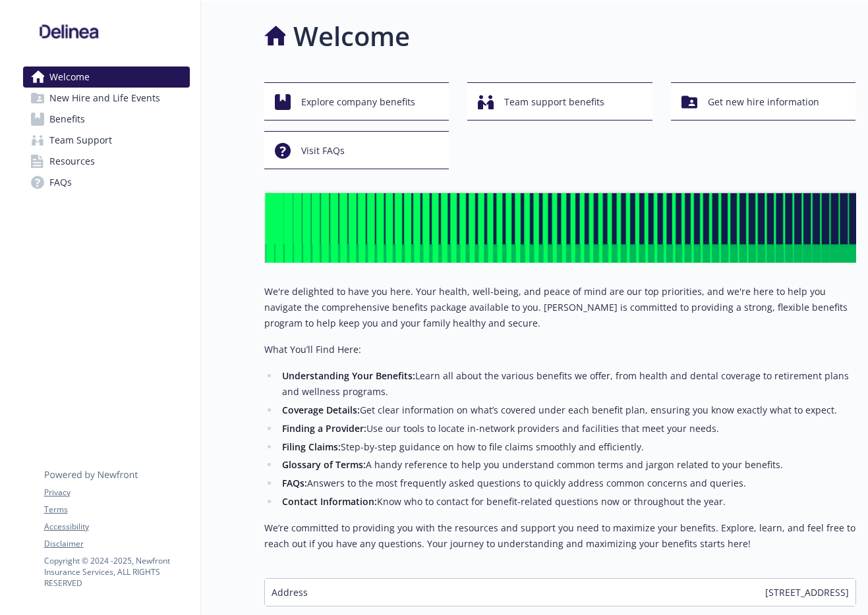 The height and width of the screenshot is (615, 868). I want to click on span: Team Support, so click(80, 140).